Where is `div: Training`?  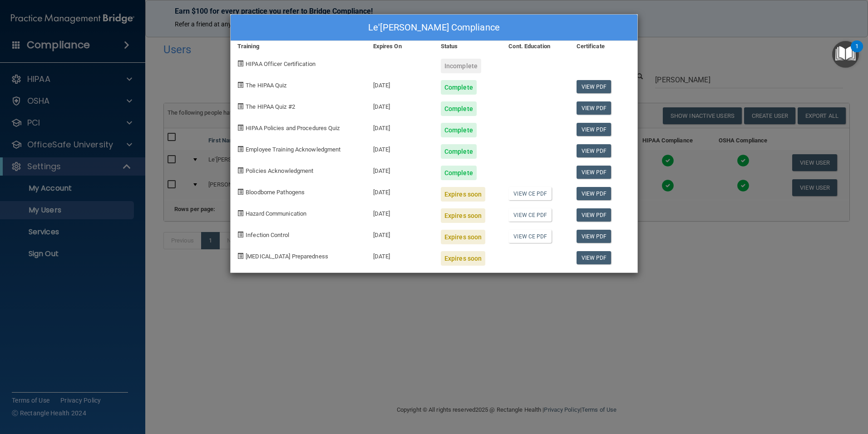 div: Training is located at coordinates (298, 47).